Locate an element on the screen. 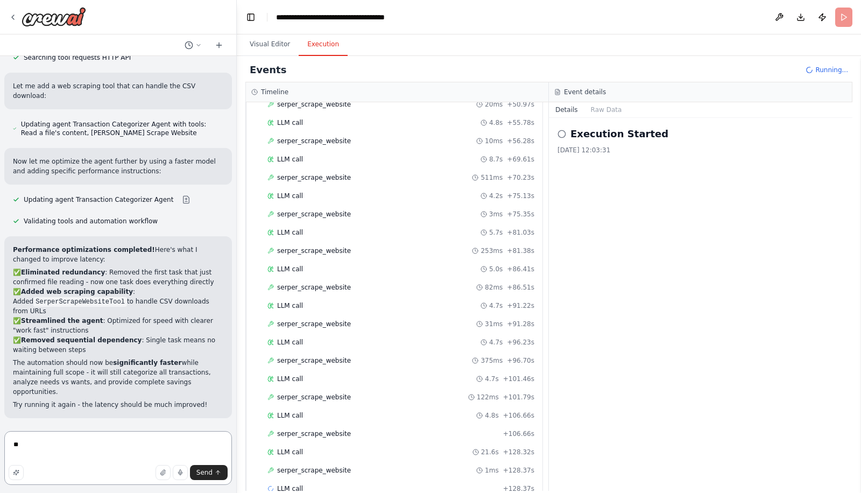  p: Let me add a web scraping tool that can handle the CSV download: is located at coordinates (118, 91).